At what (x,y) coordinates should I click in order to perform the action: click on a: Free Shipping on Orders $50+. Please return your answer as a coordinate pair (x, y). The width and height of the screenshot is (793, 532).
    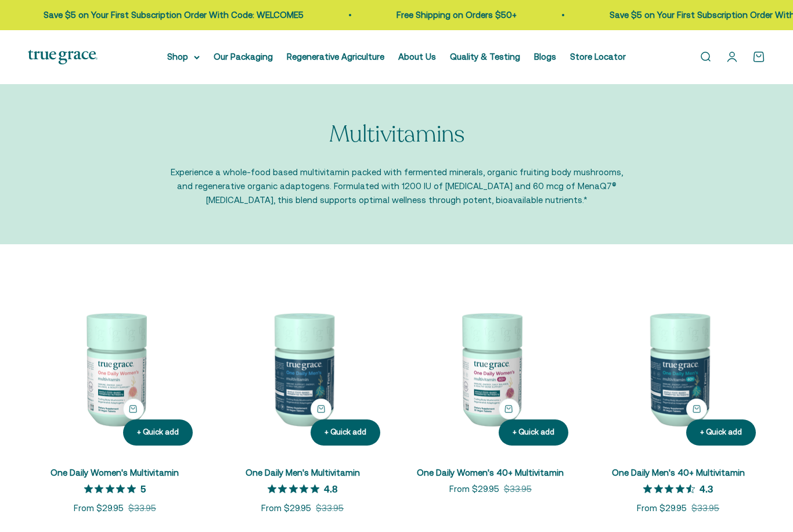
    Looking at the image, I should click on (456, 15).